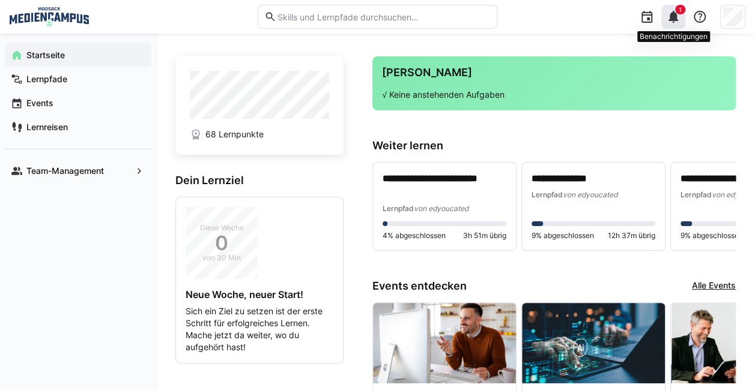 The image size is (755, 391). I want to click on div: Benachrichtigungen, so click(673, 37).